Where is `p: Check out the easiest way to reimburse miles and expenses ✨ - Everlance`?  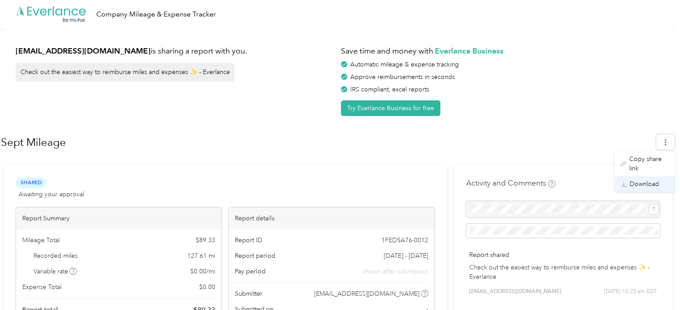 p: Check out the easiest way to reimburse miles and expenses ✨ - Everlance is located at coordinates (563, 272).